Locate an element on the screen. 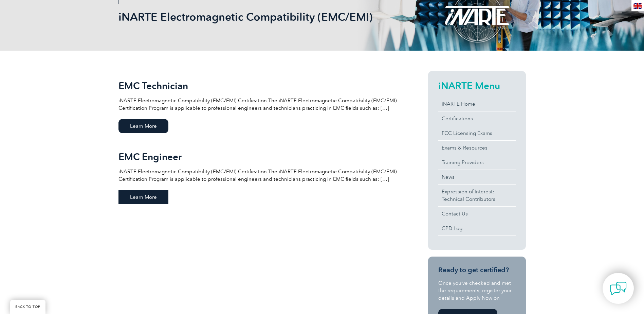  p: Once you’ve checked and met the requirements, register your details and Apply Now on is located at coordinates (477, 291).